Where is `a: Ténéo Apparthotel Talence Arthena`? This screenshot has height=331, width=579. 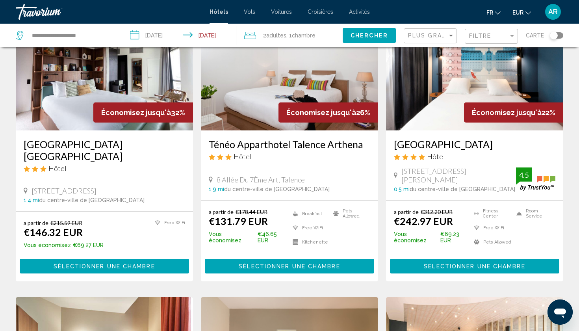 a: Ténéo Apparthotel Talence Arthena is located at coordinates (290, 144).